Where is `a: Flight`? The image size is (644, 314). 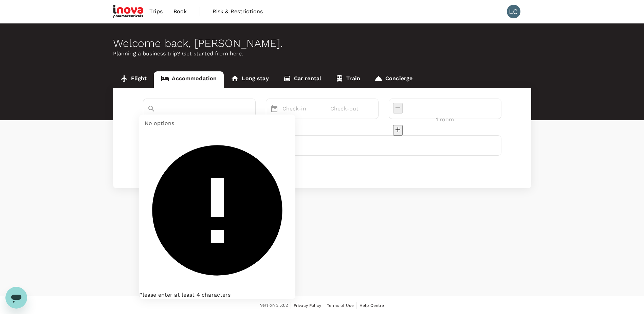
a: Flight is located at coordinates (134, 80).